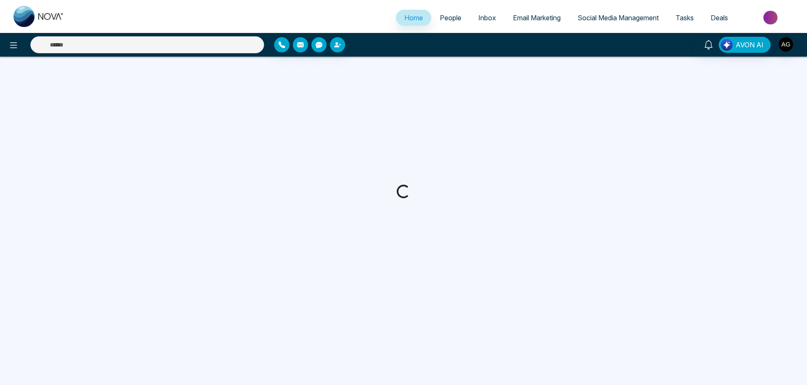  I want to click on img: User Avatar, so click(786, 44).